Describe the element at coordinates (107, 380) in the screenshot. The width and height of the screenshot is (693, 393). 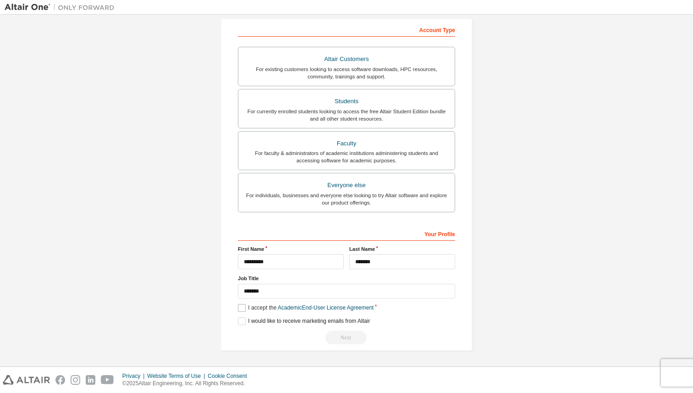
I see `img: youtube.svg` at that location.